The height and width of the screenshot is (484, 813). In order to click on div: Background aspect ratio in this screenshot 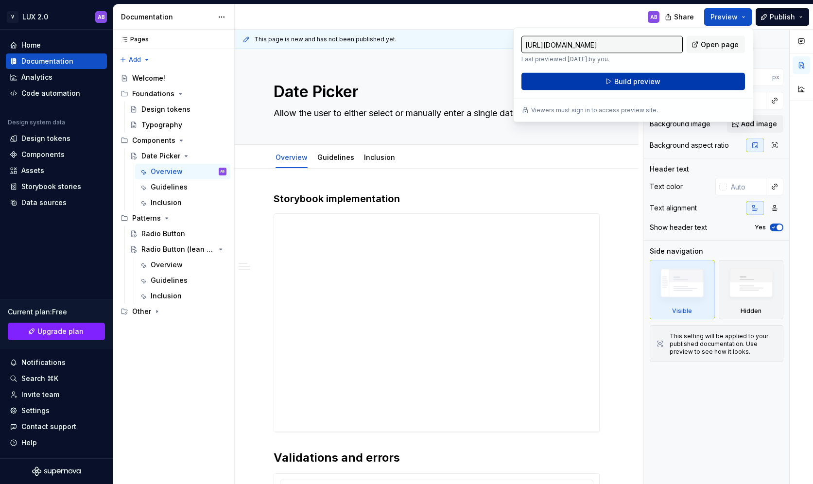, I will do `click(689, 145)`.